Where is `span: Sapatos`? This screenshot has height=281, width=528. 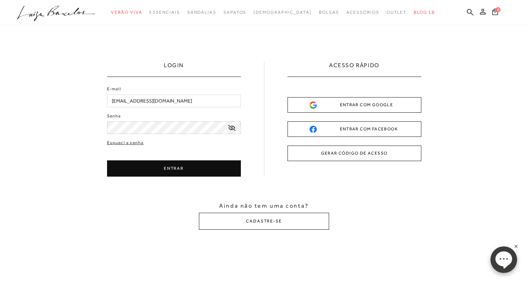
span: Sapatos is located at coordinates (235, 12).